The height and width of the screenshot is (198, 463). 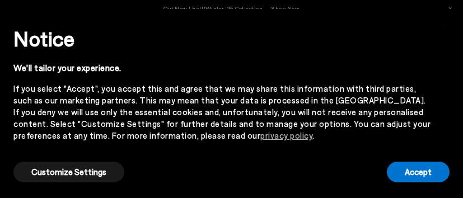 I want to click on div: We'll tailor your experience., so click(x=222, y=68).